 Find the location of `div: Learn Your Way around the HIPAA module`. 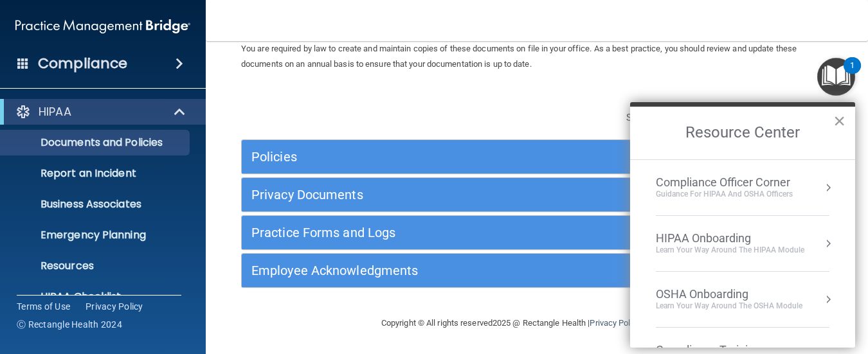

div: Learn Your Way around the HIPAA module is located at coordinates (730, 250).